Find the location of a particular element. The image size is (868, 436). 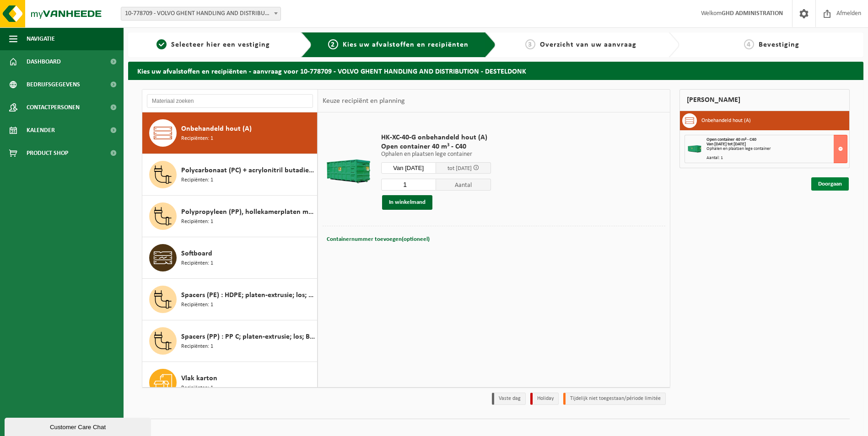

button: Onbehandeld hout (A) Recipiënten: 1 is located at coordinates (230, 133).